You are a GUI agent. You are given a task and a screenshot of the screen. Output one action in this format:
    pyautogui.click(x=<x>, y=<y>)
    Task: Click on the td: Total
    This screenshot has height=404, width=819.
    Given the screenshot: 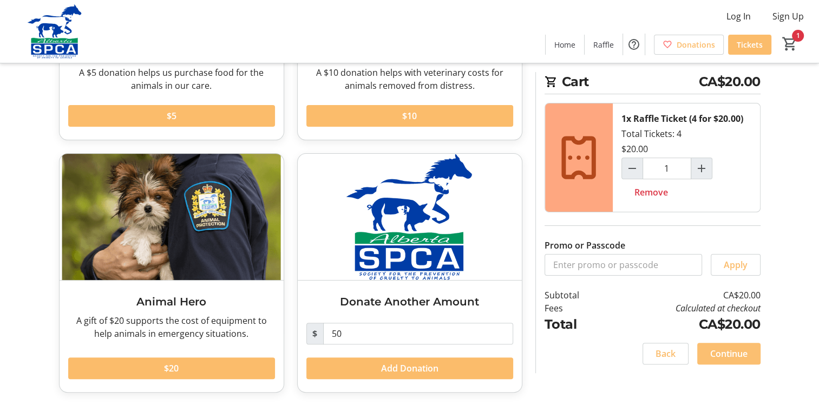 What is the action you would take?
    pyautogui.click(x=576, y=324)
    